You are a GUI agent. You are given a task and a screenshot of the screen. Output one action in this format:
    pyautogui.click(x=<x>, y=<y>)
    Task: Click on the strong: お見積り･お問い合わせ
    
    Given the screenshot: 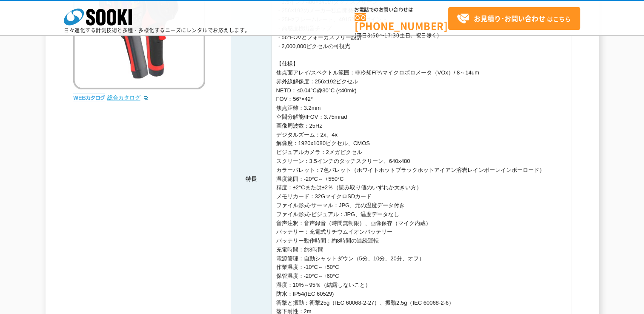 What is the action you would take?
    pyautogui.click(x=509, y=18)
    